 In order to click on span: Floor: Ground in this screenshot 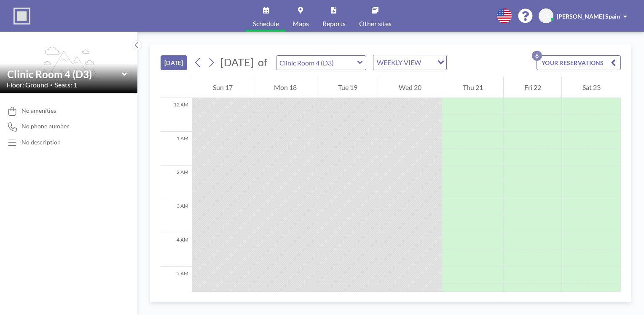, I will do `click(27, 85)`.